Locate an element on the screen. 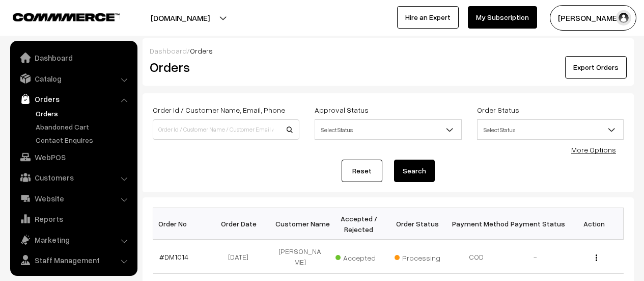  img: Menu is located at coordinates (596, 258).